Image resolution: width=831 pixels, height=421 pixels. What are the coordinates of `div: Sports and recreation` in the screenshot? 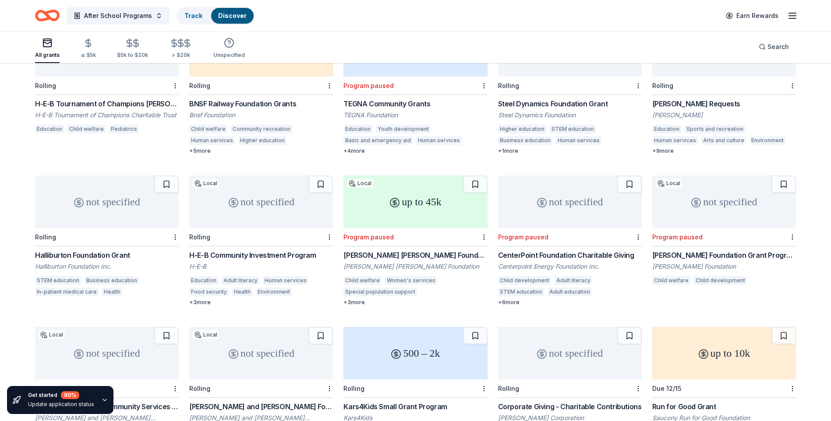 It's located at (715, 129).